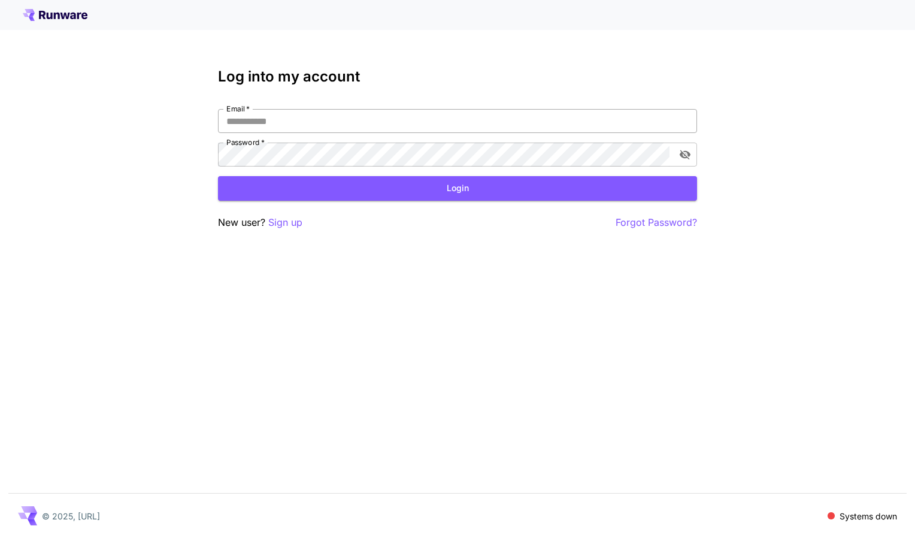 The height and width of the screenshot is (538, 915). Describe the element at coordinates (285, 222) in the screenshot. I see `button: Sign up` at that location.